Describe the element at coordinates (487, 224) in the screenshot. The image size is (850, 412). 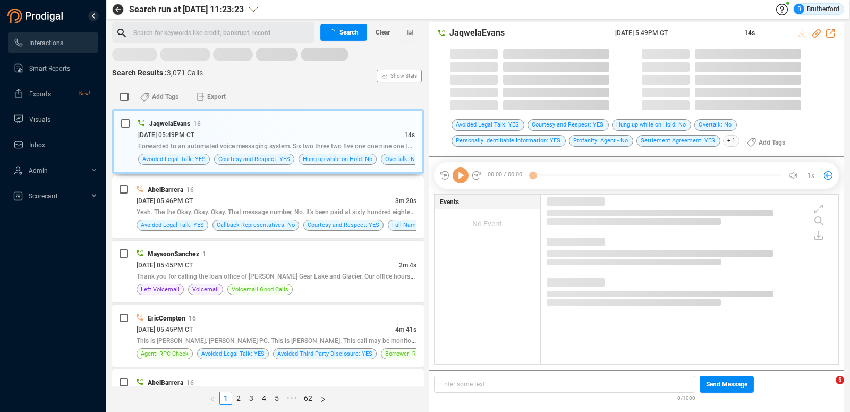
I see `div: No Event` at that location.